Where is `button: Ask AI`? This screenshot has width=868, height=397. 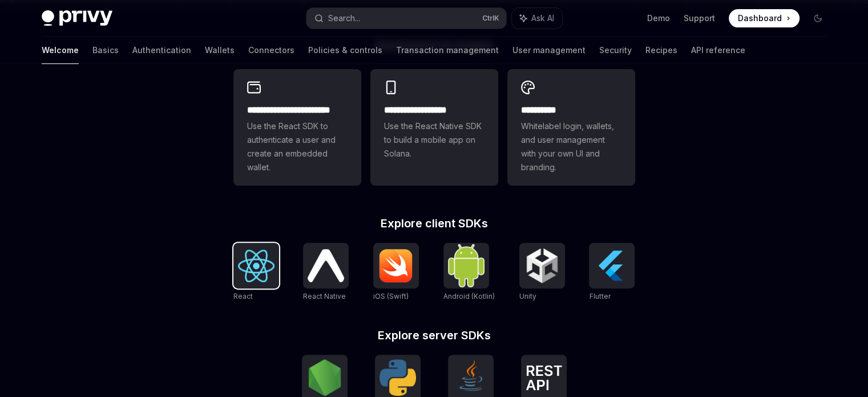
button: Ask AI is located at coordinates (537, 18).